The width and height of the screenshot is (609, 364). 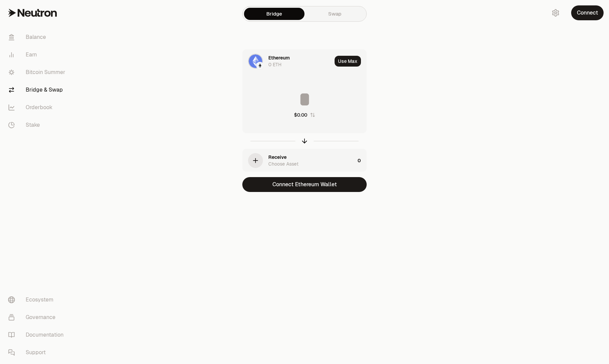 What do you see at coordinates (38, 300) in the screenshot?
I see `a: Ecosystem` at bounding box center [38, 300].